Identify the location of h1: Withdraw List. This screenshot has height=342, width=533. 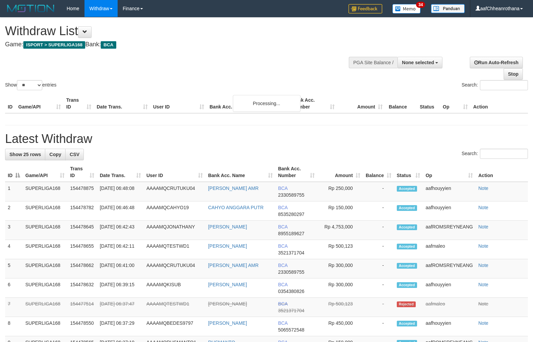
(177, 31).